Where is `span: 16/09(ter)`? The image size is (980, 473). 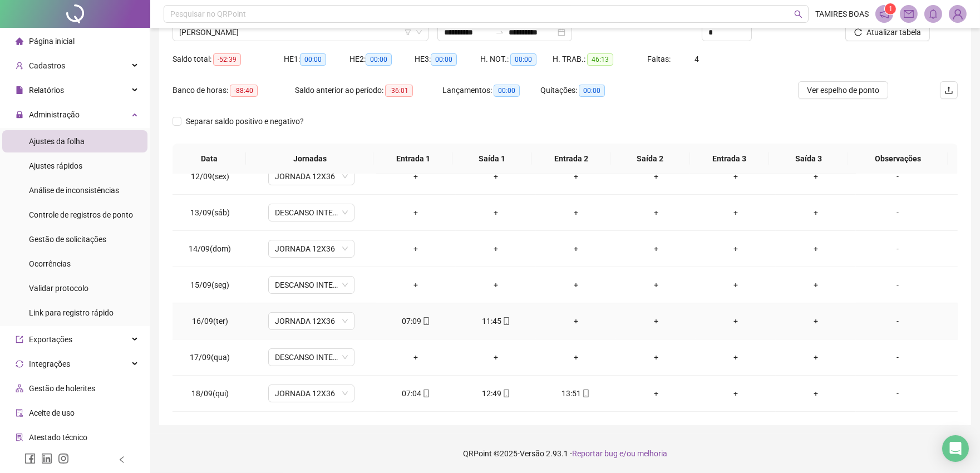 span: 16/09(ter) is located at coordinates (210, 321).